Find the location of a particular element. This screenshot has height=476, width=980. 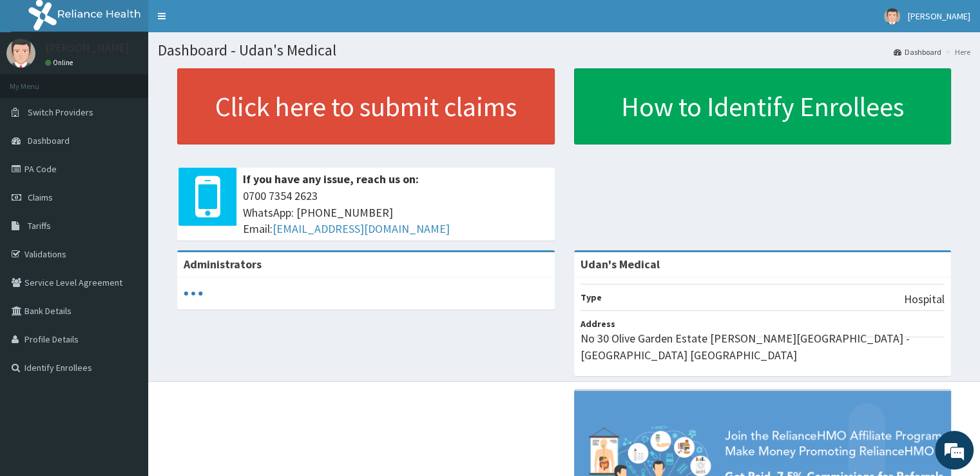

span: Tariffs is located at coordinates (39, 226).